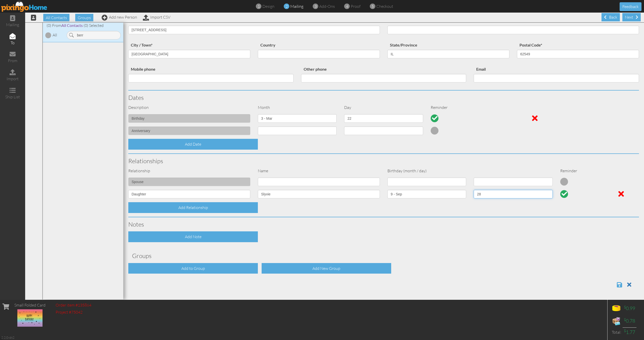 This screenshot has width=644, height=340. I want to click on img: expense-icon.png, so click(616, 321).